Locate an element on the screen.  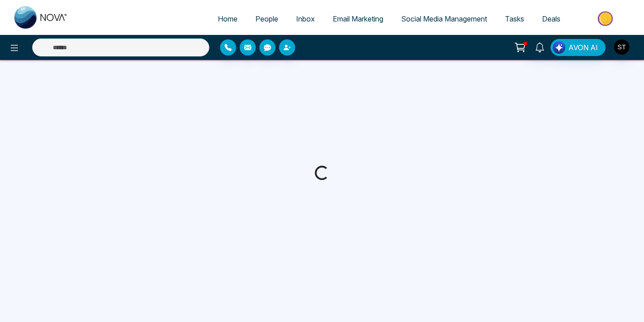
span: Tasks is located at coordinates (514, 18).